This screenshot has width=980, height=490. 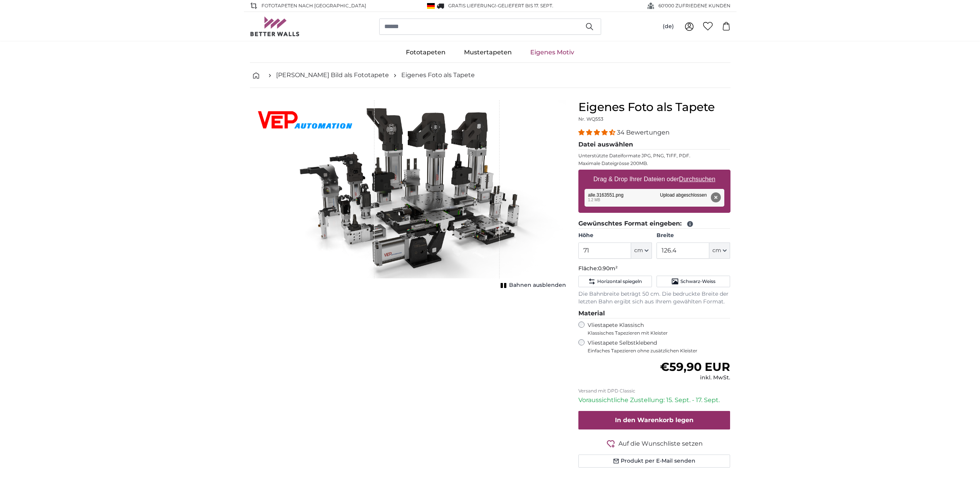 I want to click on img: Deutschland, so click(x=431, y=6).